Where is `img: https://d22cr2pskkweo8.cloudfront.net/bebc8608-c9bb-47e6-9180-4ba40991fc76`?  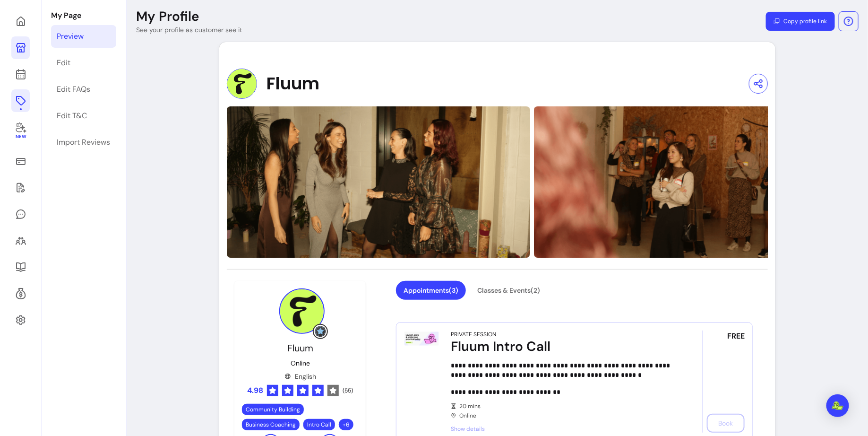
img: https://d22cr2pskkweo8.cloudfront.net/bebc8608-c9bb-47e6-9180-4ba40991fc76 is located at coordinates (686, 182).